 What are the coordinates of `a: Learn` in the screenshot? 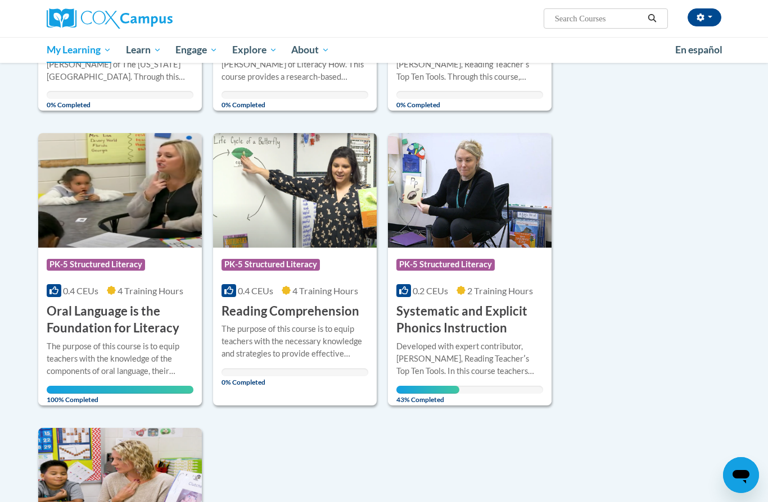 It's located at (143, 50).